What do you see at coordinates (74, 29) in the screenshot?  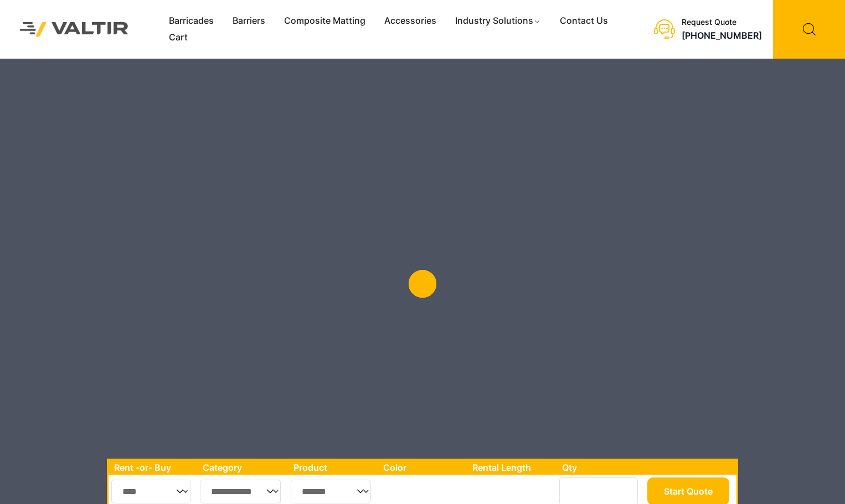 I see `img: Valtir Rentals` at bounding box center [74, 29].